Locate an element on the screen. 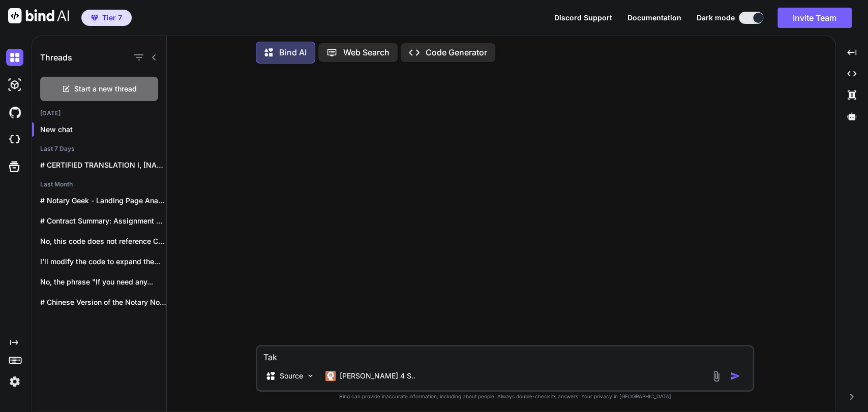  p: Code Generator is located at coordinates (456, 52).